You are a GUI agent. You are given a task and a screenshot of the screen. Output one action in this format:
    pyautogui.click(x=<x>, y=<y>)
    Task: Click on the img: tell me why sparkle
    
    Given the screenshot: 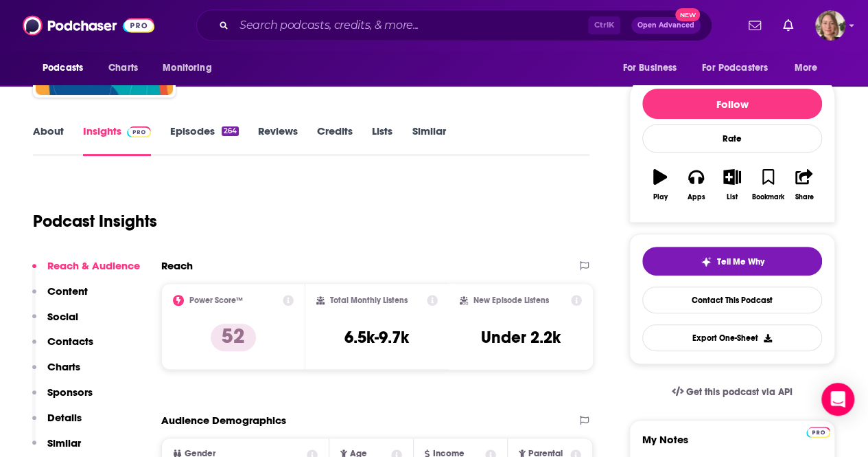 What is the action you would take?
    pyautogui.click(x=707, y=262)
    